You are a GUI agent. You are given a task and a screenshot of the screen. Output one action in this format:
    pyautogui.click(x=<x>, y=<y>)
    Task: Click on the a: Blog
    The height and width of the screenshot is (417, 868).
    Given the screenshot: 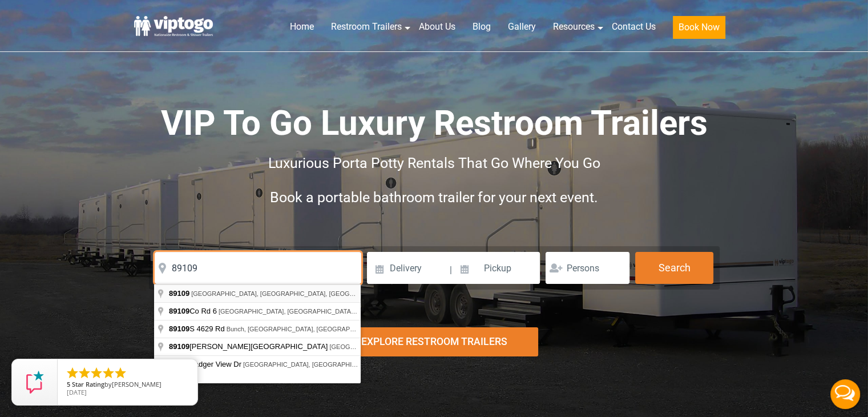 What is the action you would take?
    pyautogui.click(x=482, y=27)
    